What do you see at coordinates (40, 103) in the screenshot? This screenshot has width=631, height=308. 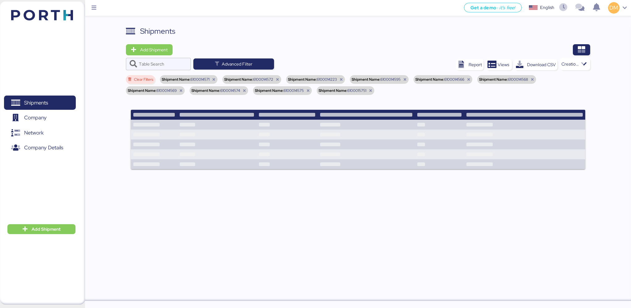 I see `a: Shipments` at bounding box center [40, 103].